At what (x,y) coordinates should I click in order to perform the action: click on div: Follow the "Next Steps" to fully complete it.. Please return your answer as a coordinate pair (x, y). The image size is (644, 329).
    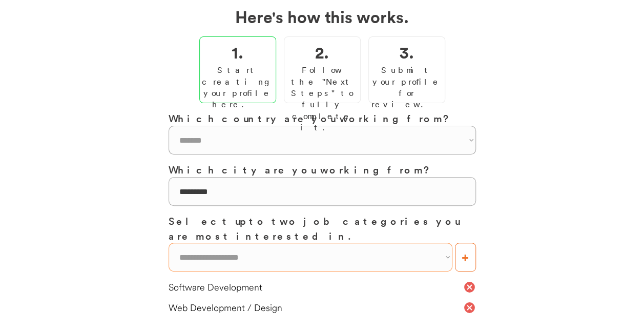
    Looking at the image, I should click on (322, 99).